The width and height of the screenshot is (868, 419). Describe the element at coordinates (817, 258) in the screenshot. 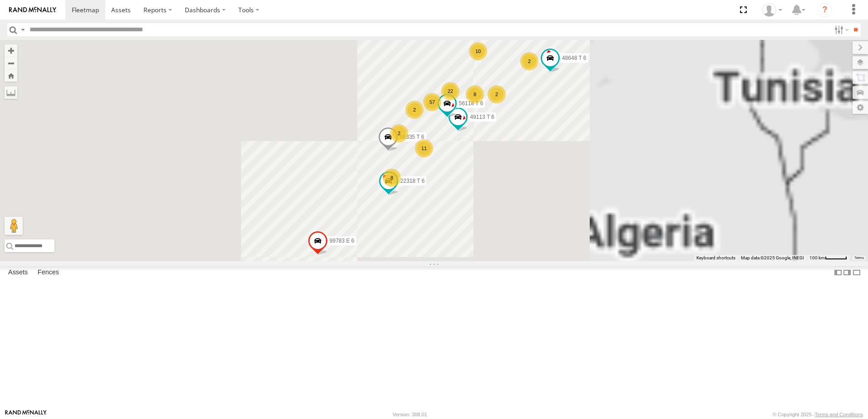

I see `span: 100 km` at that location.